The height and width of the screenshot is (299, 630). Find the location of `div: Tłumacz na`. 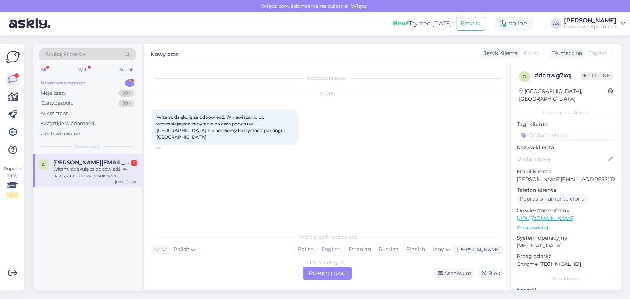

div: Tłumacz na is located at coordinates (566, 53).